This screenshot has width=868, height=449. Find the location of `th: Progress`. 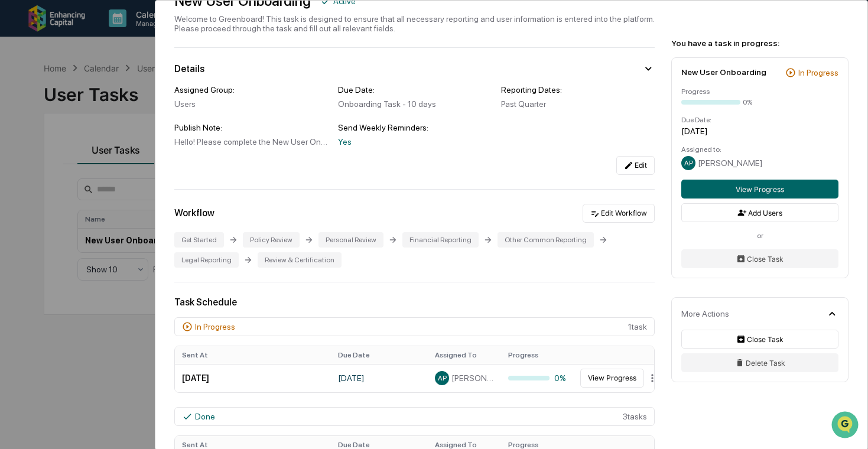

th: Progress is located at coordinates (538, 355).